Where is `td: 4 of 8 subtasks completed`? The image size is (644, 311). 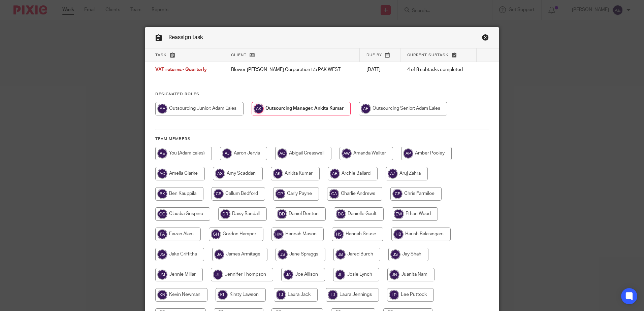
td: 4 of 8 subtasks completed is located at coordinates (438, 70).